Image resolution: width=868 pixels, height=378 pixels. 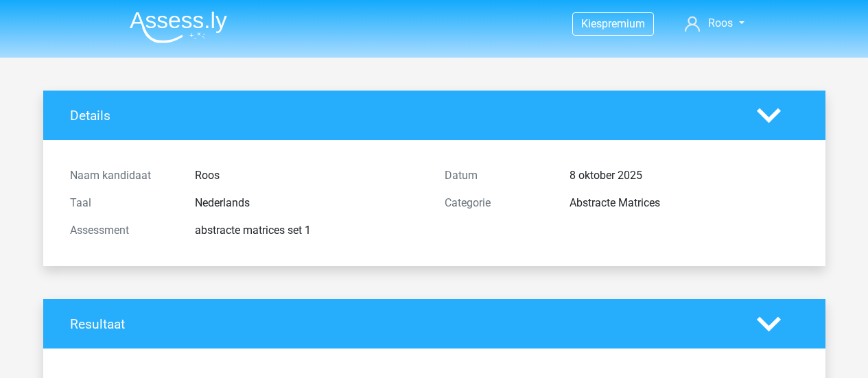 What do you see at coordinates (403, 325) in the screenshot?
I see `h4: Resultaat` at bounding box center [403, 325].